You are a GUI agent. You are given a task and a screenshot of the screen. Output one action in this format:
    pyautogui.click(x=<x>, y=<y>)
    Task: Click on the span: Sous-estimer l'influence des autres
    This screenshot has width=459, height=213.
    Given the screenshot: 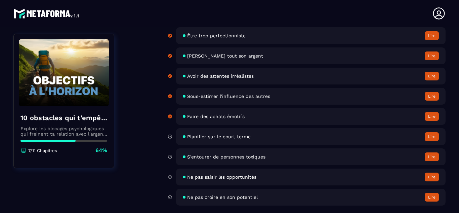 What is the action you would take?
    pyautogui.click(x=228, y=96)
    